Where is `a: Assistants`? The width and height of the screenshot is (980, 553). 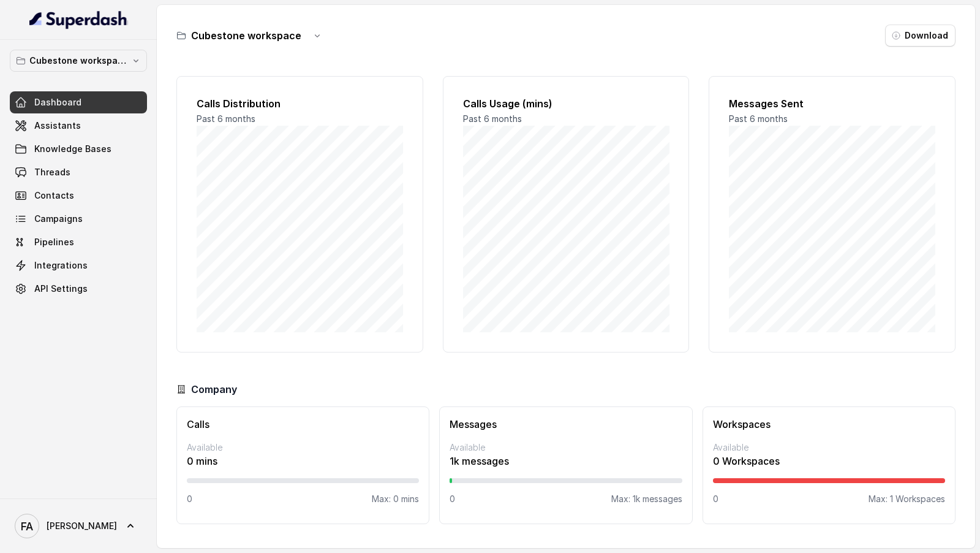 a: Assistants is located at coordinates (78, 125).